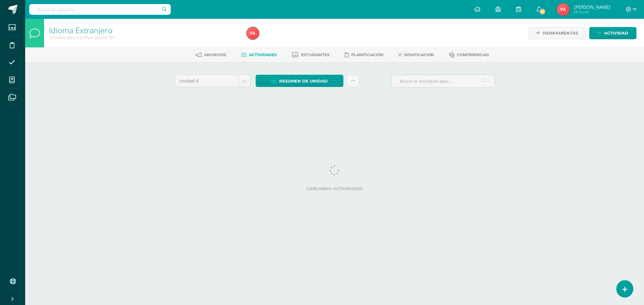 This screenshot has width=644, height=305. Describe the element at coordinates (144, 30) in the screenshot. I see `h1: Idioma Extranjero` at that location.